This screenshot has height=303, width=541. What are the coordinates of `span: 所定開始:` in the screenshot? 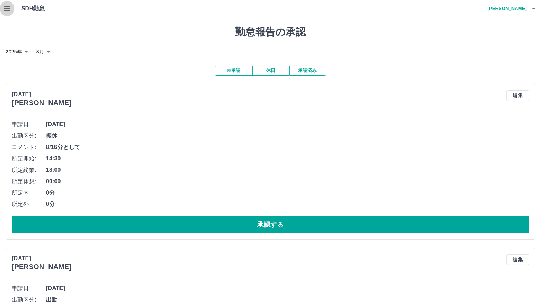 It's located at (29, 158).